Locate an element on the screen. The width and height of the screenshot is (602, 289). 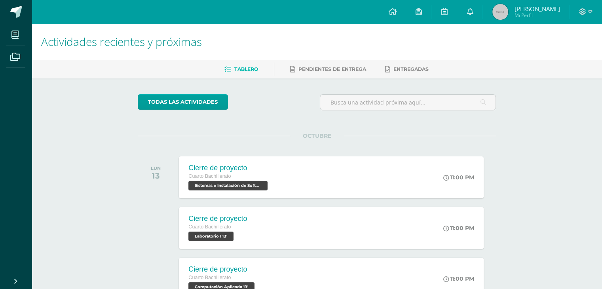
span: Entregadas is located at coordinates (411, 69).